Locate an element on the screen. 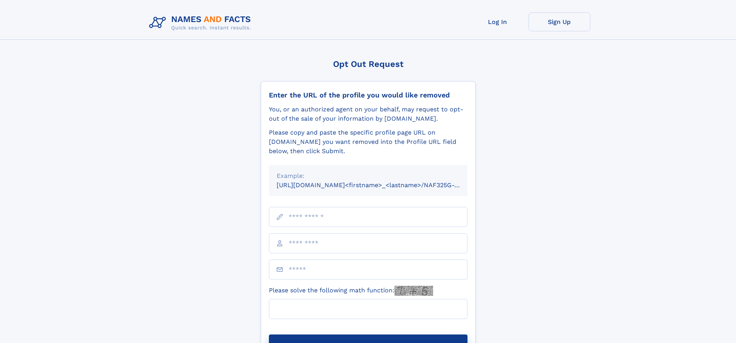 The width and height of the screenshot is (736, 343). div: Enter the URL of the profile you would like removed is located at coordinates (368, 95).